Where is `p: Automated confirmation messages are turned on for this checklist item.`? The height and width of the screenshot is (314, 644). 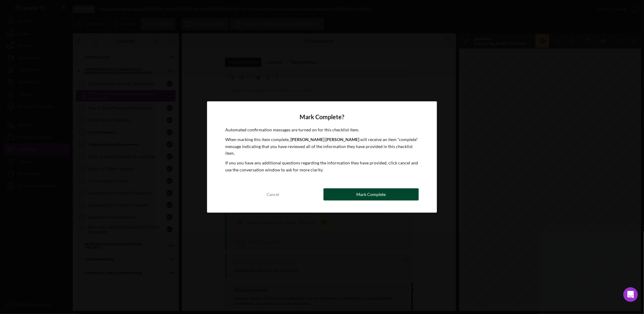
p: Automated confirmation messages are turned on for this checklist item. is located at coordinates (322, 130).